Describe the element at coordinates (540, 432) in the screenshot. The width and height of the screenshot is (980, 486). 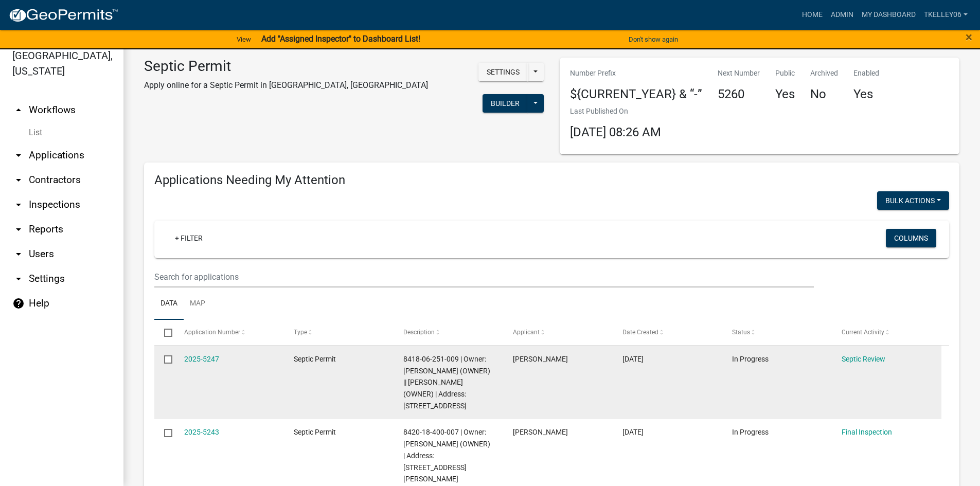
I see `span: Heather Hollopeter` at that location.